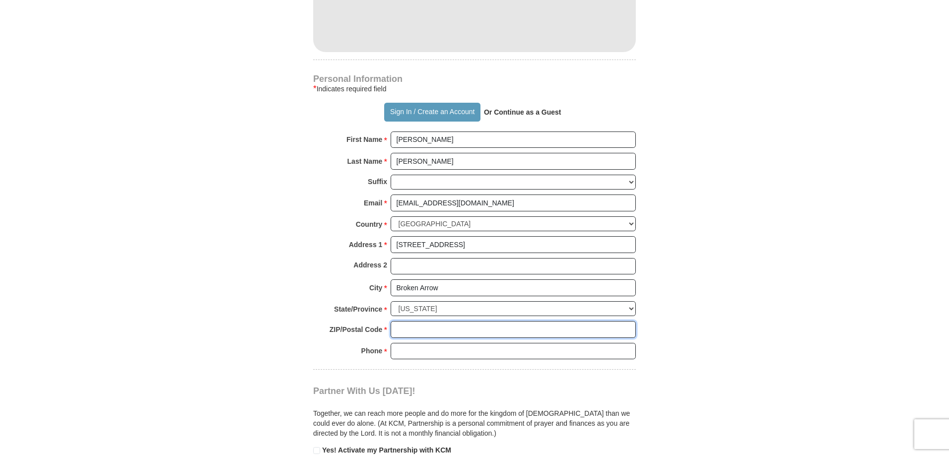  I want to click on button: Sign In / Create an Account, so click(432, 112).